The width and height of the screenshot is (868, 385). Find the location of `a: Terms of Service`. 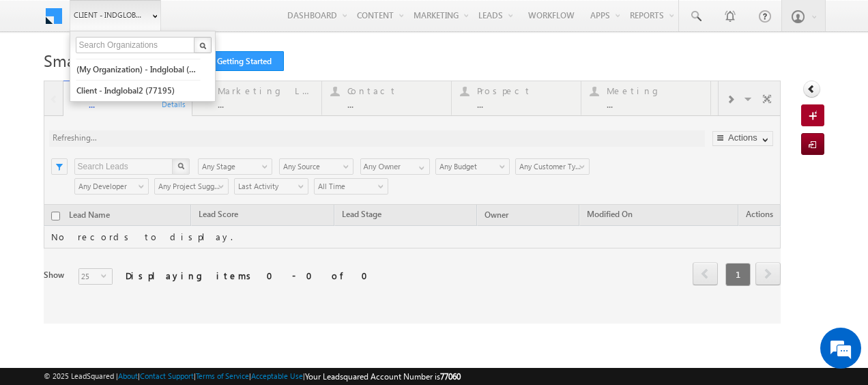

a: Terms of Service is located at coordinates (223, 375).